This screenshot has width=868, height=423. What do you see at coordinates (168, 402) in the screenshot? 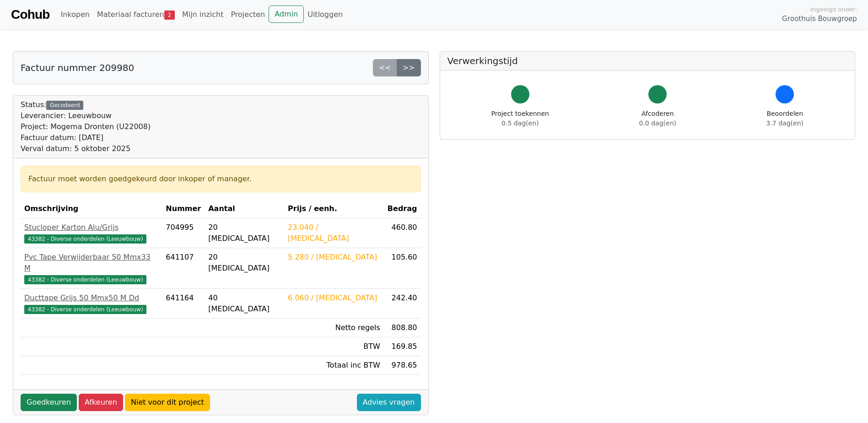
I see `a: Niet voor dit project` at bounding box center [168, 402].